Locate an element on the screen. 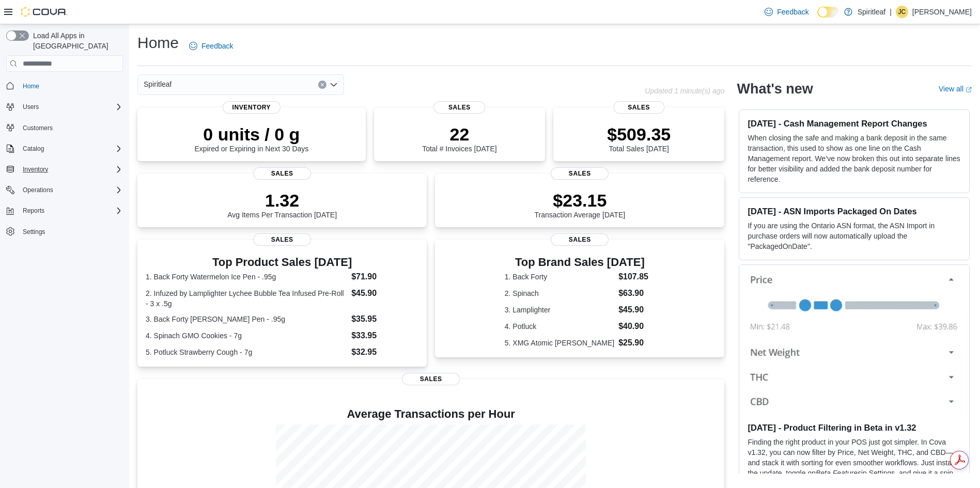 The image size is (980, 488). p: 22 is located at coordinates (459, 134).